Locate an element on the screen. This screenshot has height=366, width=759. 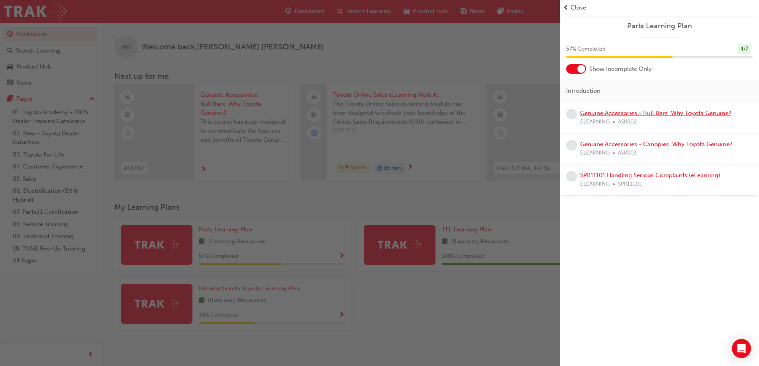
a: Genuine Accessories - Bull Bars. Why Toyota Genuine? is located at coordinates (655, 113).